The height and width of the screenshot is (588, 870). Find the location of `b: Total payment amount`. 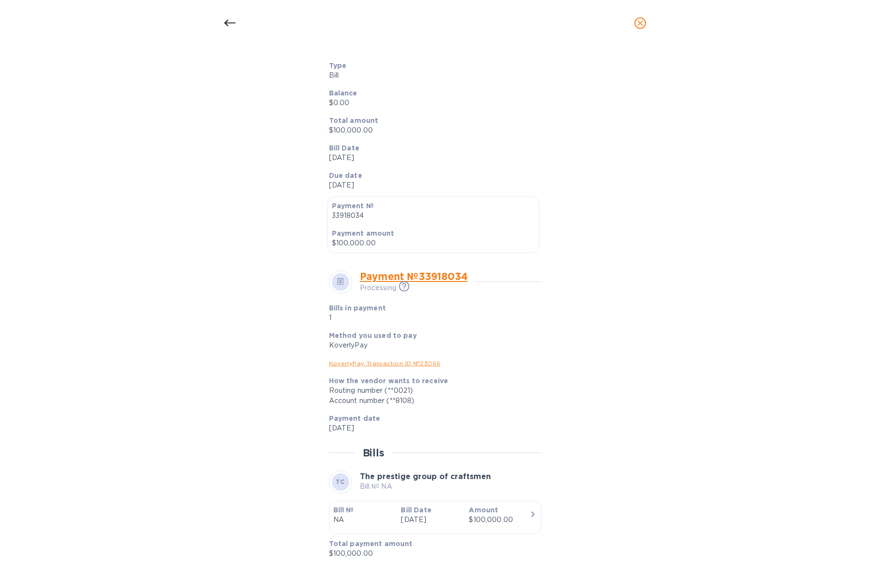

b: Total payment amount is located at coordinates (371, 543).